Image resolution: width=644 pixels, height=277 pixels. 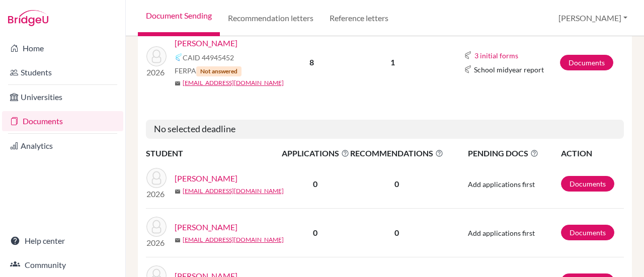 What do you see at coordinates (208, 57) in the screenshot?
I see `span: CAID 44945452` at bounding box center [208, 57].